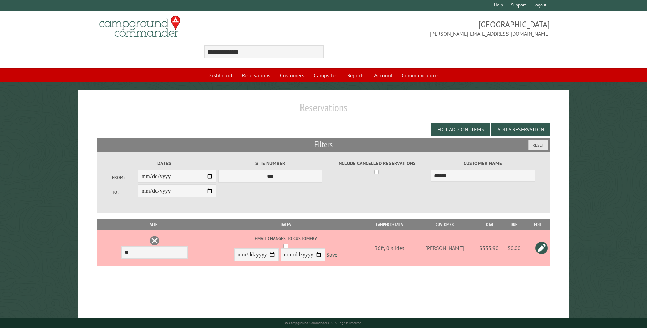  What do you see at coordinates (377, 163) in the screenshot?
I see `label: Include Cancelled Reservations` at bounding box center [377, 163].